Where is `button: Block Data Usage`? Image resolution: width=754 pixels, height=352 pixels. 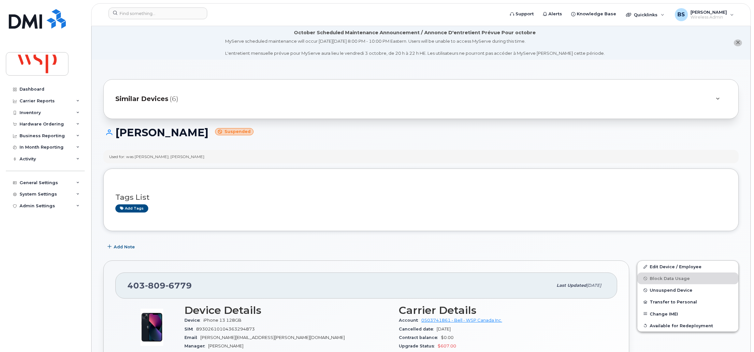 button: Block Data Usage is located at coordinates (688, 278).